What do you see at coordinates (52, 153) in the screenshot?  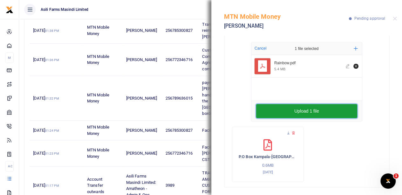 I see `small: 01:23 PM` at bounding box center [52, 153].